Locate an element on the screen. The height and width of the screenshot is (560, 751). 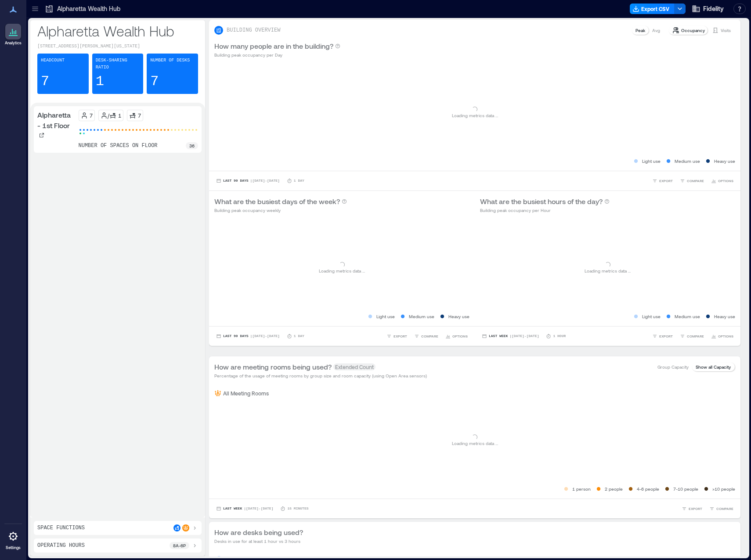
p: 1 person is located at coordinates (582, 489).